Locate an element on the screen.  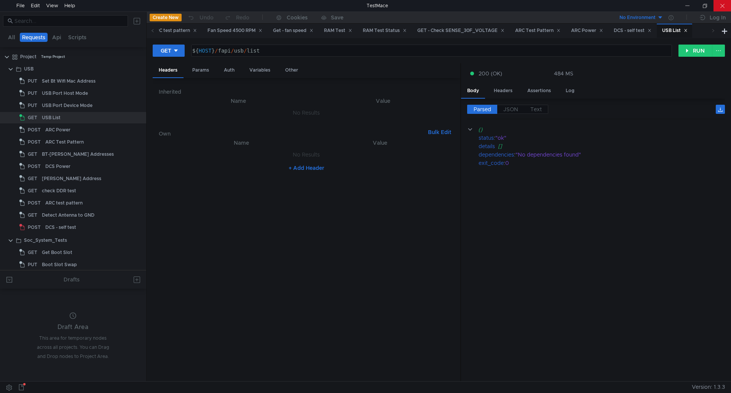
div: No Environment is located at coordinates (637, 18).